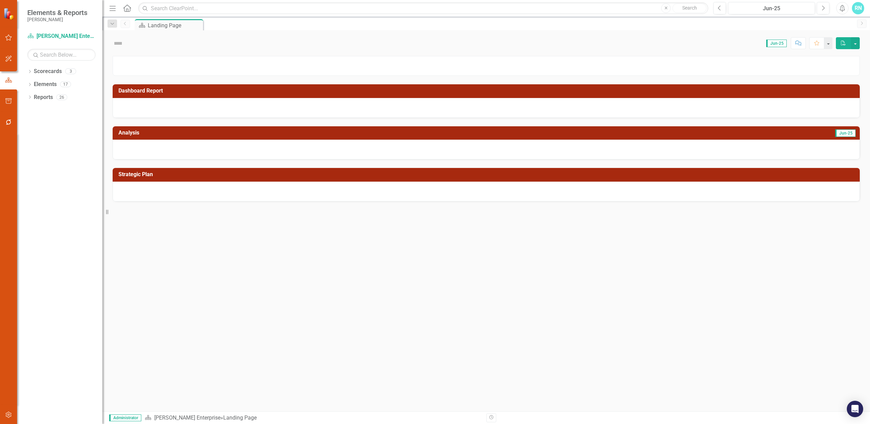 This screenshot has width=870, height=424. Describe the element at coordinates (9, 14) in the screenshot. I see `img: ClearPoint Strategy` at that location.